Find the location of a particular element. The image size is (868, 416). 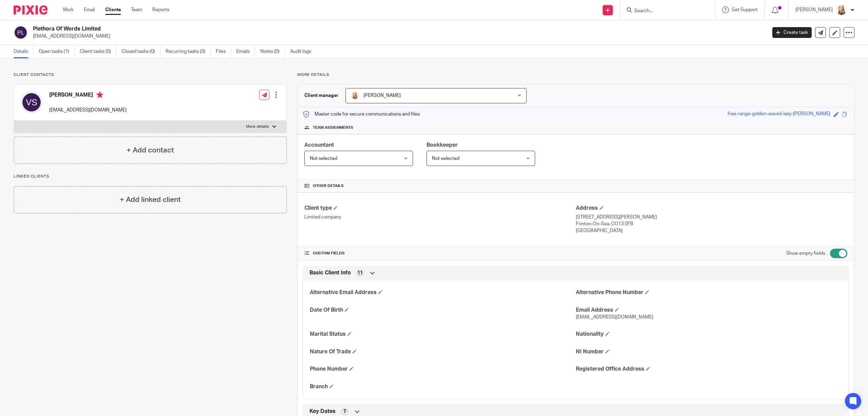

a: Recurring tasks (0) is located at coordinates (188, 52).